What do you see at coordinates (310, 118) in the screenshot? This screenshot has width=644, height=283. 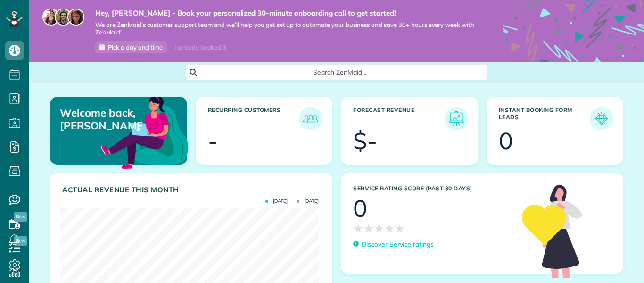 I see `img: icon_recurring_customers-cf858462ba22bcd05b5a5880d41d6543d210077de5bb9ebc9590e49fd87d84ed.png` at bounding box center [310, 118].